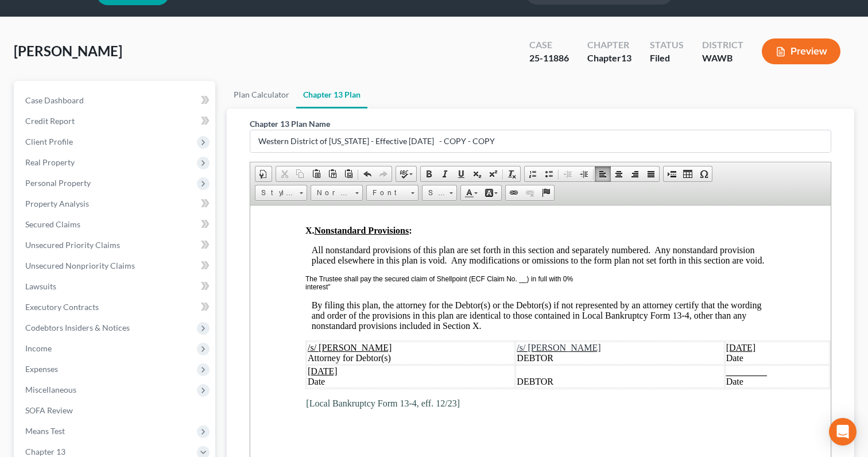  I want to click on span: Case Dashboard, so click(54, 100).